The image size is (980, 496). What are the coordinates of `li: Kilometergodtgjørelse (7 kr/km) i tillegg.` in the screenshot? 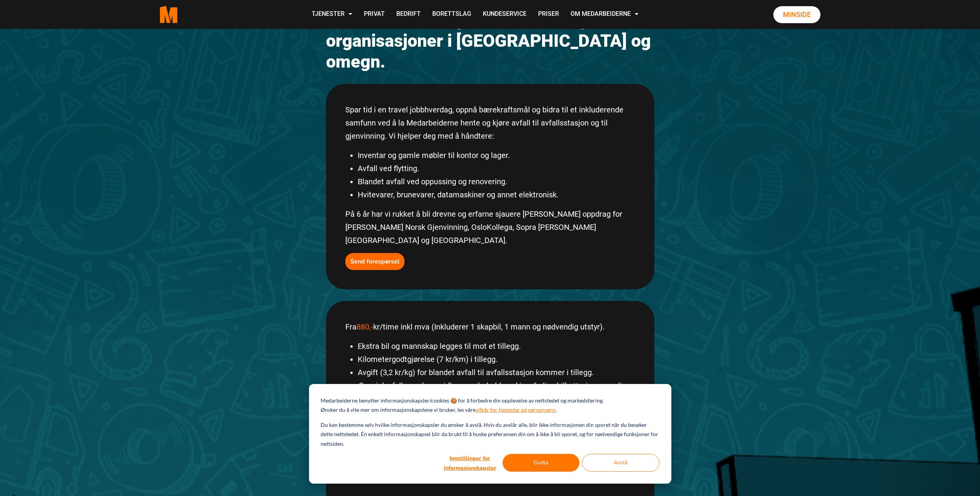 It's located at (496, 359).